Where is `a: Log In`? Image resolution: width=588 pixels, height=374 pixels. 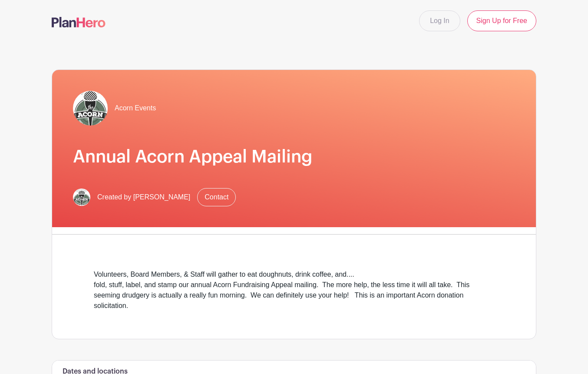 a: Log In is located at coordinates (439, 21).